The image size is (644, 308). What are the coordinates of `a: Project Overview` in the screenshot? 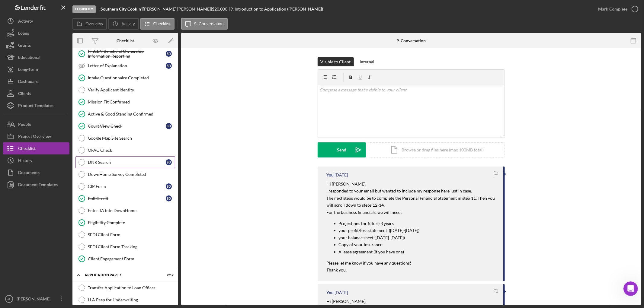 It's located at (36, 136).